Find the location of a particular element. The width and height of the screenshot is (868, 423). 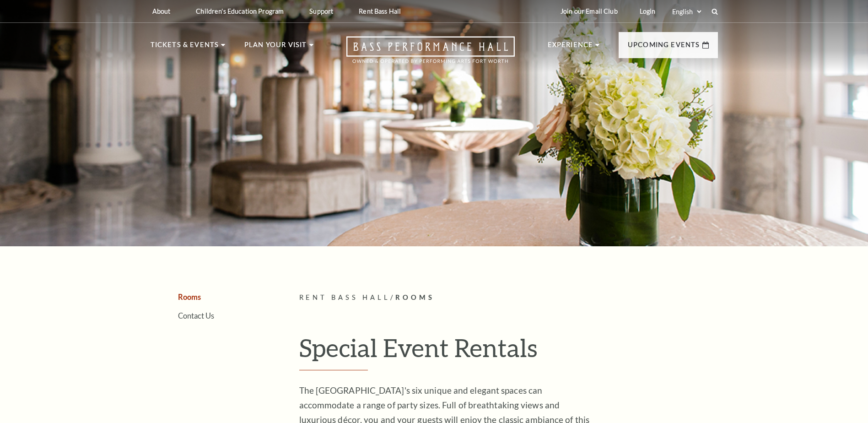

span: Rent Bass Hall is located at coordinates (345, 297).